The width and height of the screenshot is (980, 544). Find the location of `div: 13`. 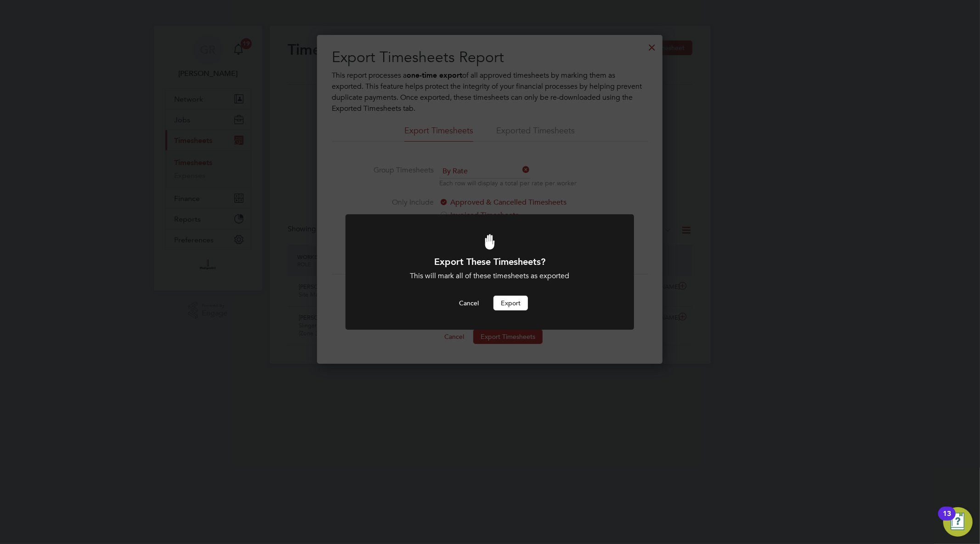

div: 13 is located at coordinates (947, 519).